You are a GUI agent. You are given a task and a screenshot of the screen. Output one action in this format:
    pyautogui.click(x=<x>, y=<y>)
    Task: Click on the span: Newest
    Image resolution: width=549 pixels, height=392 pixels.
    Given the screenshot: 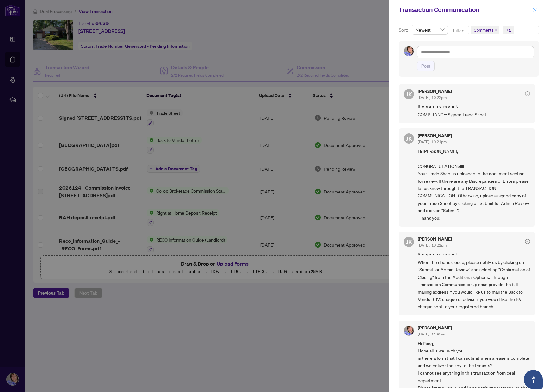 What is the action you would take?
    pyautogui.click(x=430, y=30)
    